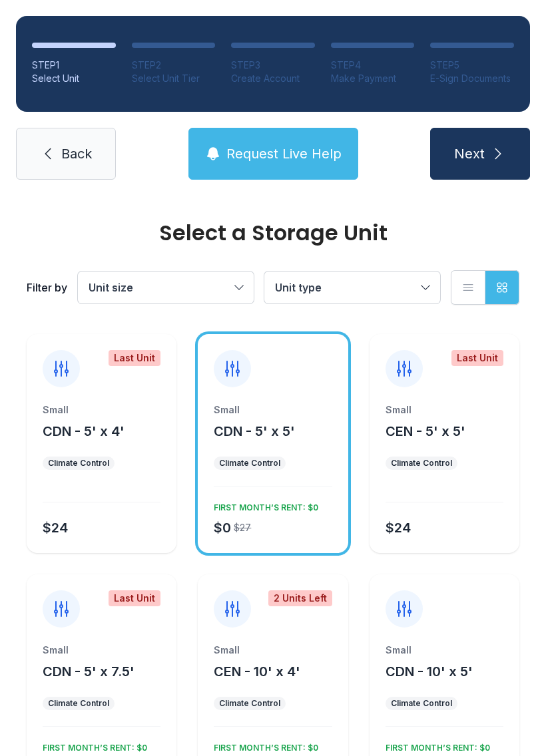  What do you see at coordinates (300, 598) in the screenshot?
I see `div: 2 Units Left` at bounding box center [300, 598].